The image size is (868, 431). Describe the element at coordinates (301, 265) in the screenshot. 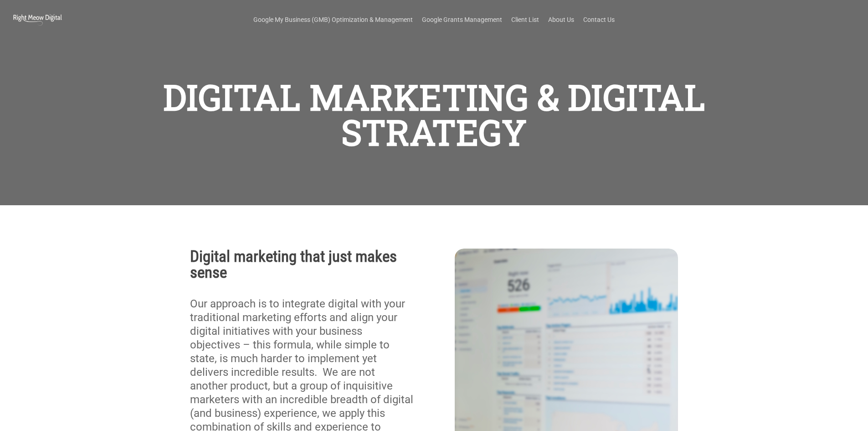

I see `h2: Digital marketing that just makes sense` at that location.